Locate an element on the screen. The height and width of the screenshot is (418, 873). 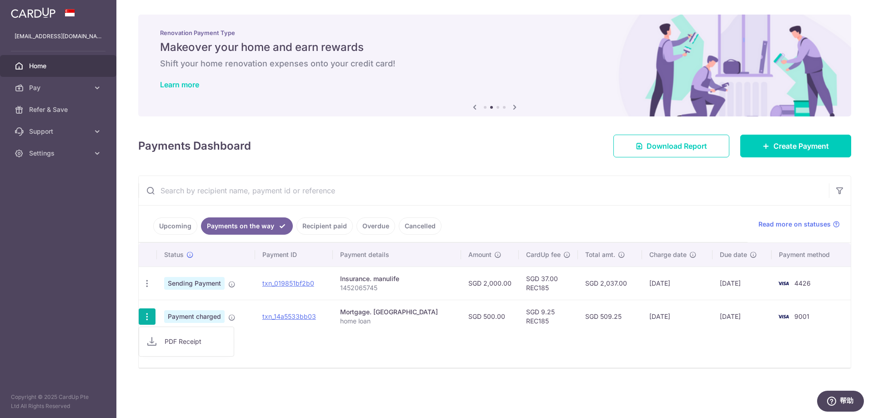
td: SGD 37.00 REC185 is located at coordinates (548, 283).